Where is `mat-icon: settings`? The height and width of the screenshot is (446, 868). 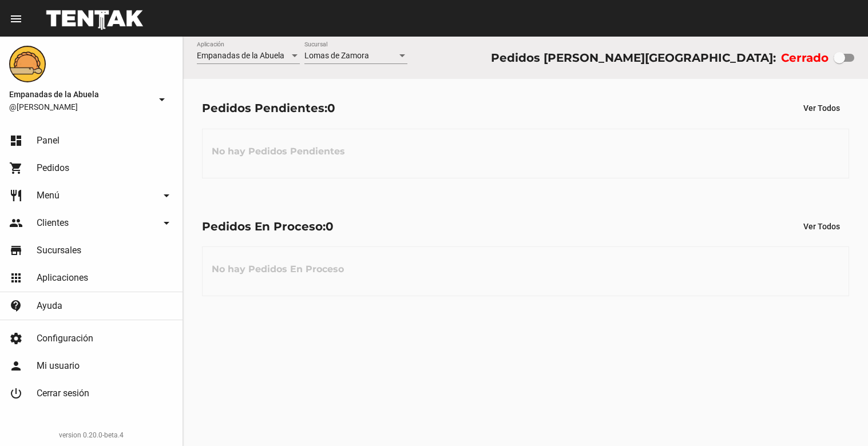 mat-icon: settings is located at coordinates (16, 339).